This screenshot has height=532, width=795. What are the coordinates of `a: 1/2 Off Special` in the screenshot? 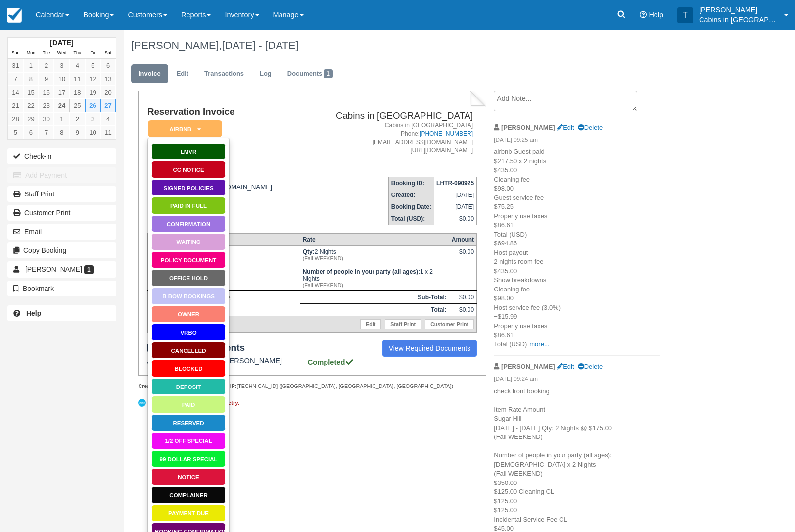 It's located at (189, 440).